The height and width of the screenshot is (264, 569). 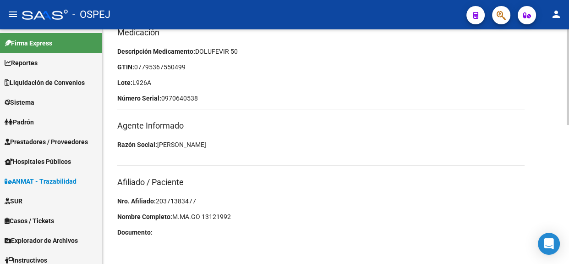 What do you see at coordinates (321, 232) in the screenshot?
I see `p: Documento:` at bounding box center [321, 232].